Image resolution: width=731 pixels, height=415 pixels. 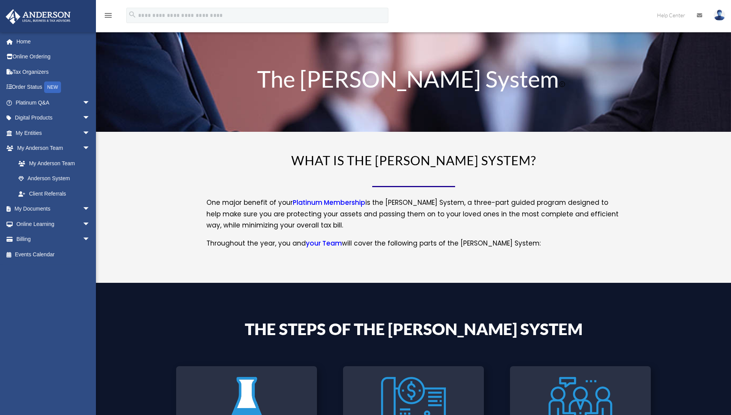 I want to click on i: menu, so click(x=108, y=15).